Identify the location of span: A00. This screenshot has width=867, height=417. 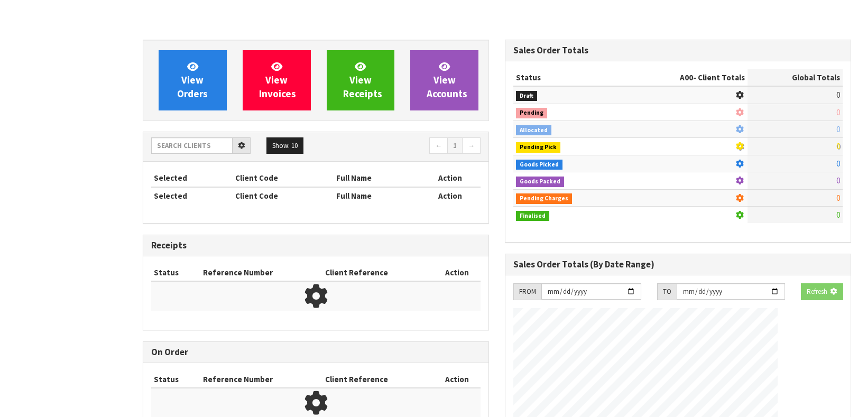
(686, 77).